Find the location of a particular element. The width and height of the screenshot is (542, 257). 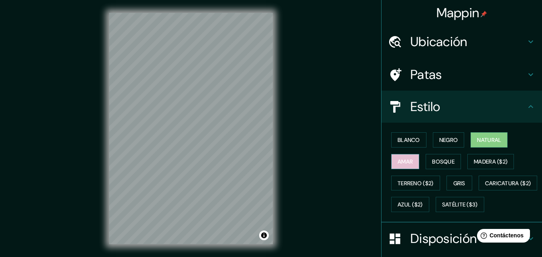

font: Bosque is located at coordinates (443, 162).